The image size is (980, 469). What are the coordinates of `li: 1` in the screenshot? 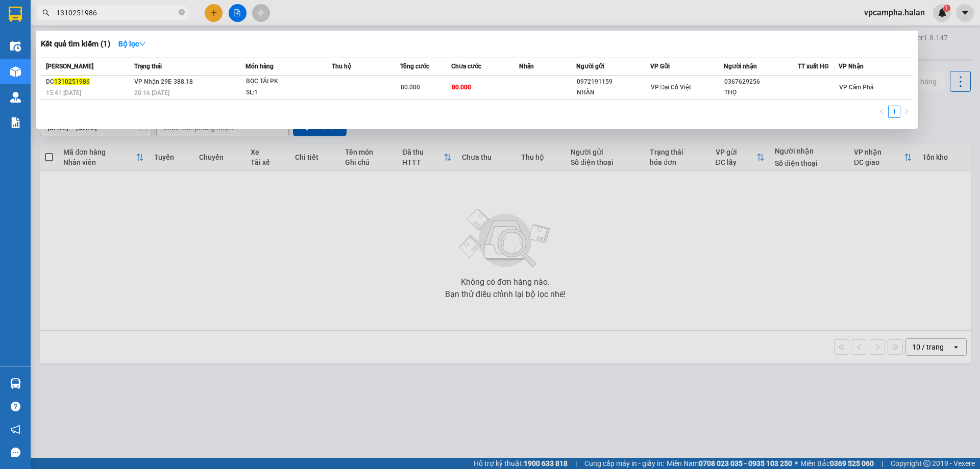 It's located at (894, 112).